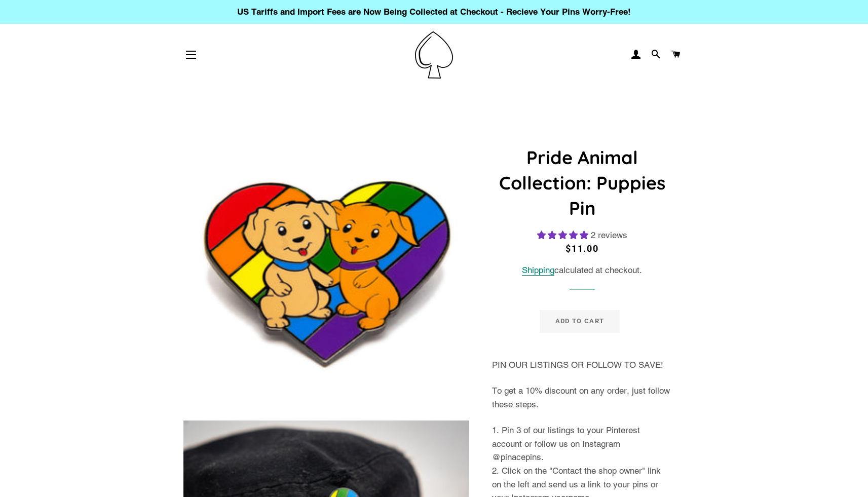  Describe the element at coordinates (434, 54) in the screenshot. I see `img: Pin-Ace` at that location.